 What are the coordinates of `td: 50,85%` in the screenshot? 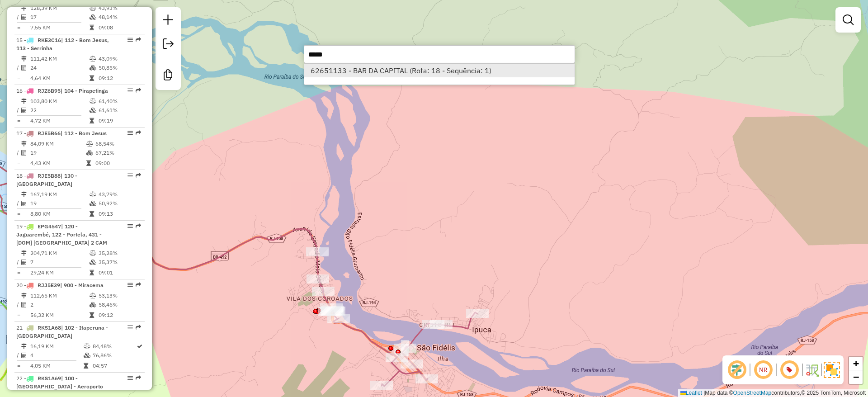 It's located at (119, 68).